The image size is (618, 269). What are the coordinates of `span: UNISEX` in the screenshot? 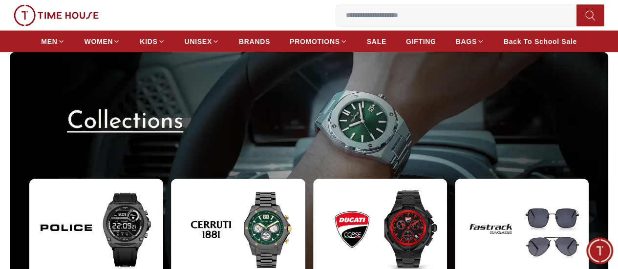 It's located at (198, 41).